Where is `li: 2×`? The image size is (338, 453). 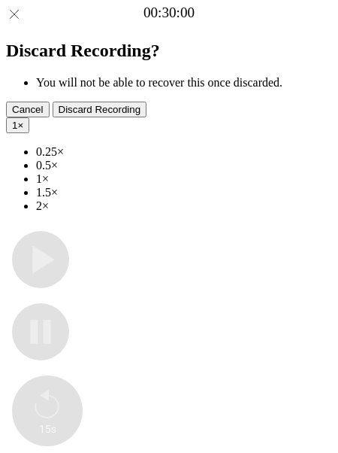 li: 2× is located at coordinates (184, 206).